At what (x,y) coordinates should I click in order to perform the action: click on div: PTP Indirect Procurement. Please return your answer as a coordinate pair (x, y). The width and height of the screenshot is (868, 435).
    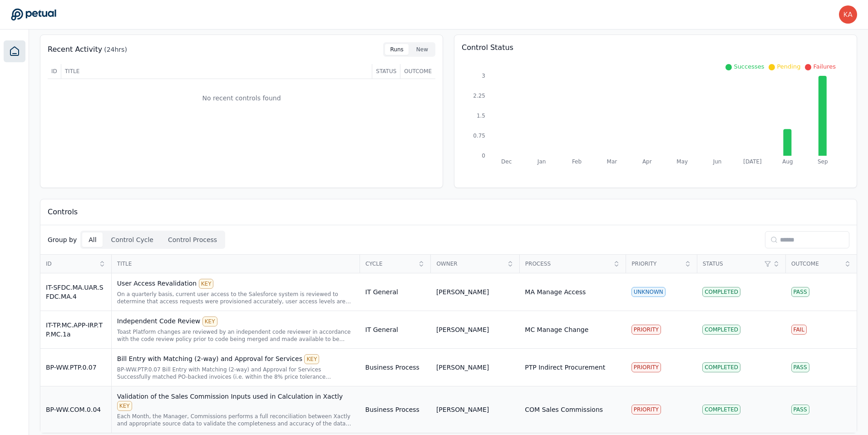
    Looking at the image, I should click on (565, 367).